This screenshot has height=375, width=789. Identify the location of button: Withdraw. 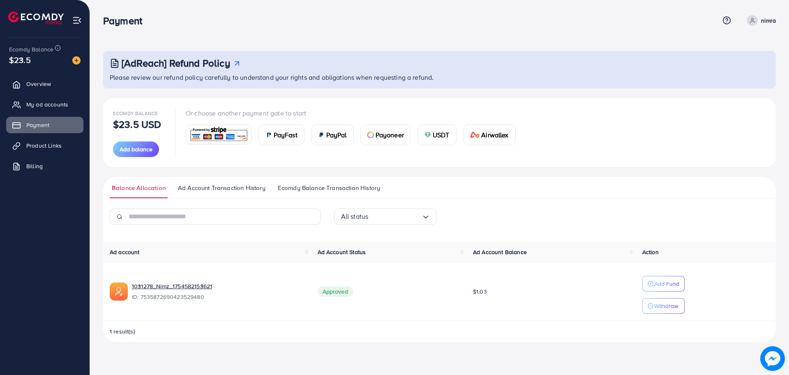
(663, 306).